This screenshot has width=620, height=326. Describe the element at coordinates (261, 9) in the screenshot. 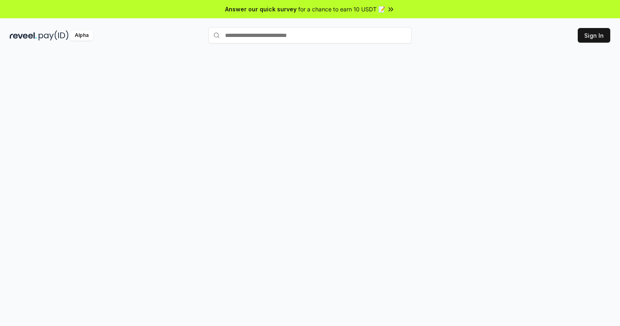

I see `span: Answer our quick survey` at that location.